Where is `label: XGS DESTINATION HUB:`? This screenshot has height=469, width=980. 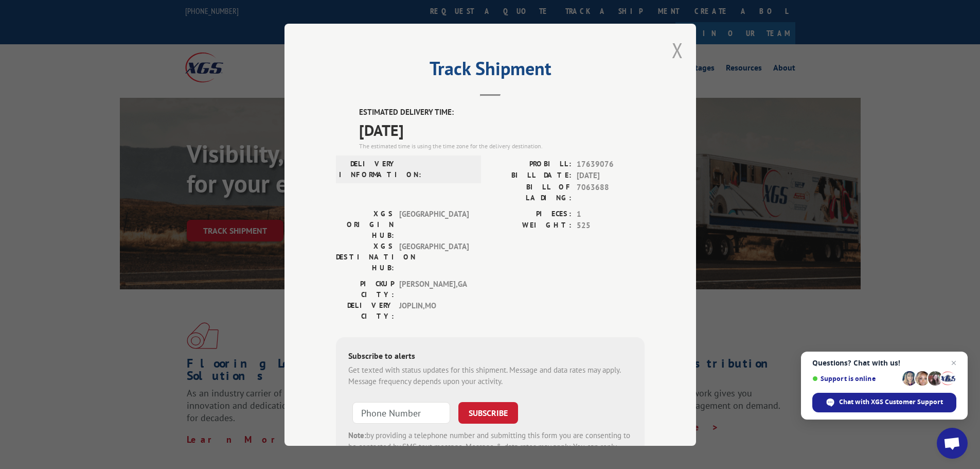 label: XGS DESTINATION HUB: is located at coordinates (365, 256).